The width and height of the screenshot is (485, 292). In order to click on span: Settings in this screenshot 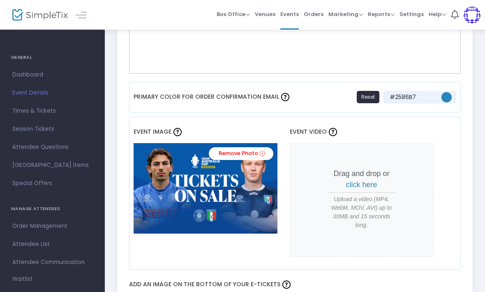, I will do `click(411, 14)`.